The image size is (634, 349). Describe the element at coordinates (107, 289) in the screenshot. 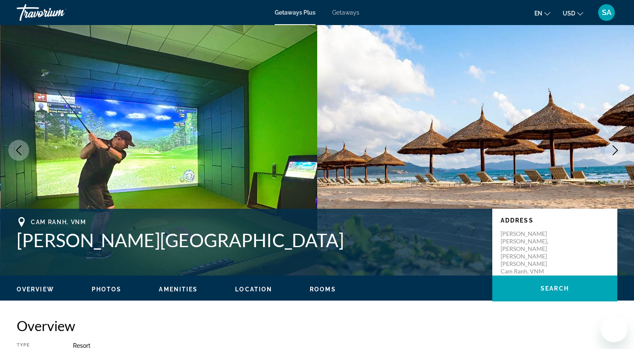

I see `span: Photos` at that location.